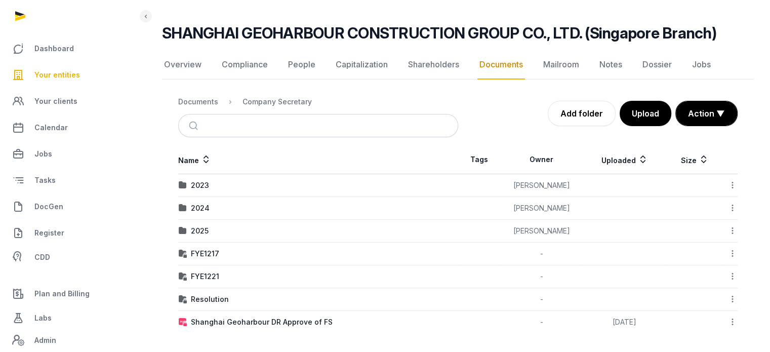  What do you see at coordinates (72, 75) in the screenshot?
I see `a: Your entities` at bounding box center [72, 75].